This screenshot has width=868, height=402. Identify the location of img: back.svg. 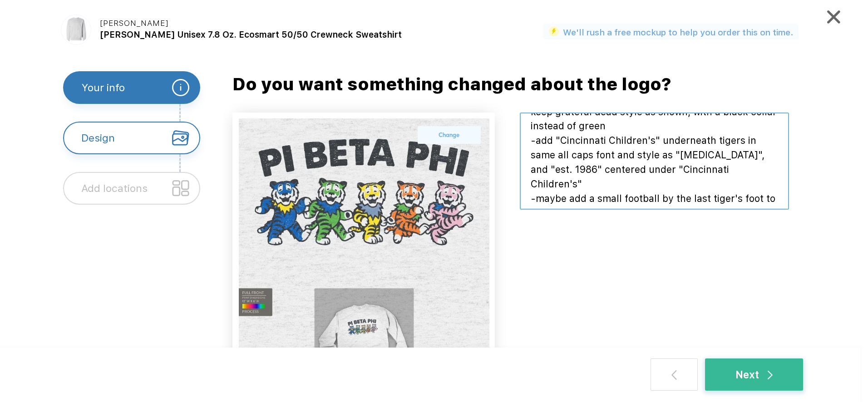
(674, 375).